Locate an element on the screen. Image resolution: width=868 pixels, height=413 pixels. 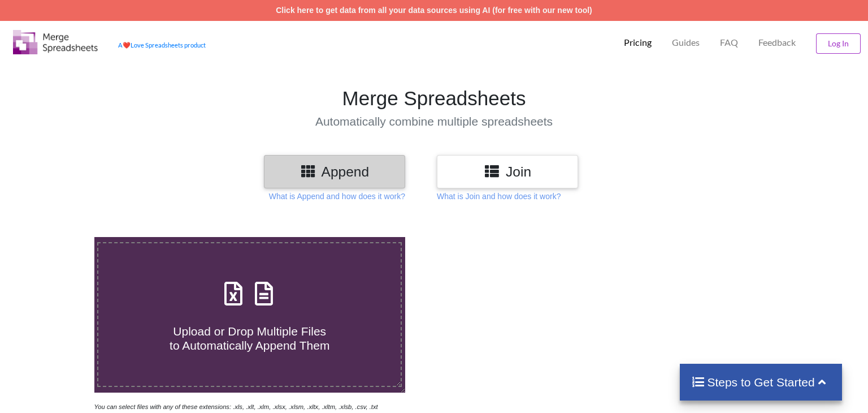
i: You can select files with any of these extensions: .xls, .xlt, .xlm, .xlsx, .xlsm, .xltx, .xltm, ... is located at coordinates (236, 407).